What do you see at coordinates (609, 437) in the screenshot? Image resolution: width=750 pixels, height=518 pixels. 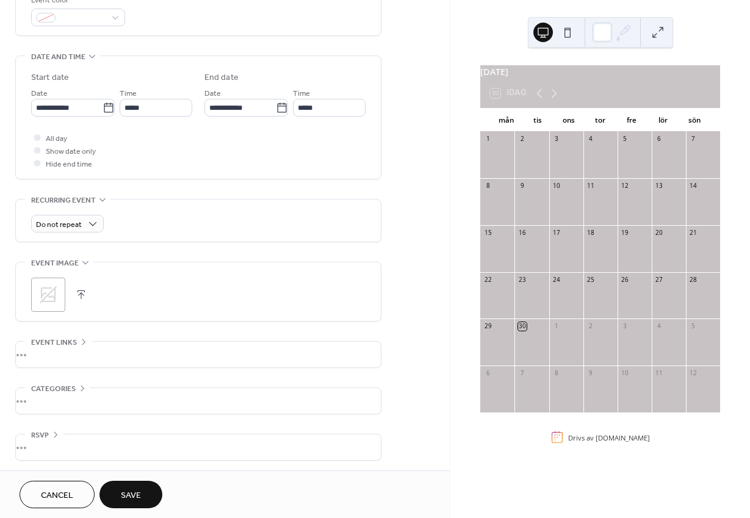 I see `div: Drivs av` at bounding box center [609, 437].